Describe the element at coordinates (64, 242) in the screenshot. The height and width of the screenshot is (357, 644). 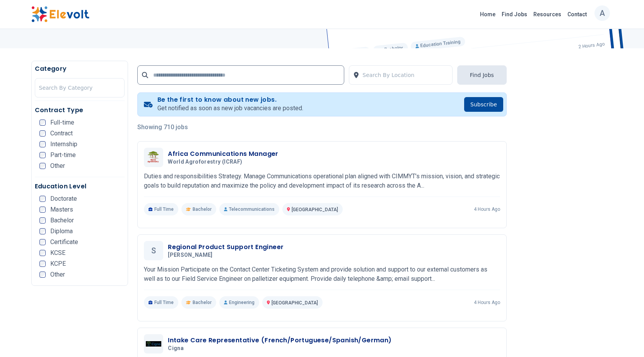
I see `span: Certificate` at that location.